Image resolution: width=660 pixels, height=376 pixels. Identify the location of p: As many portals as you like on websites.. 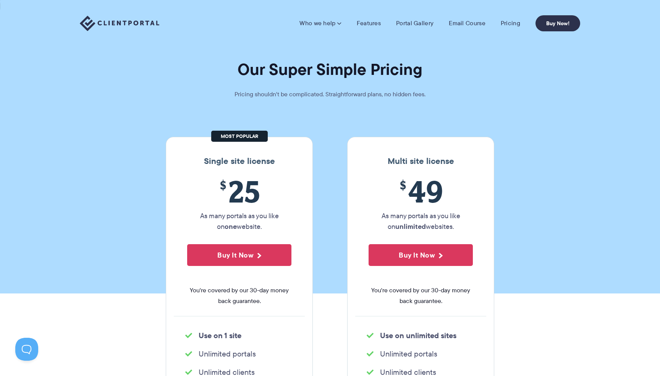
(420, 221).